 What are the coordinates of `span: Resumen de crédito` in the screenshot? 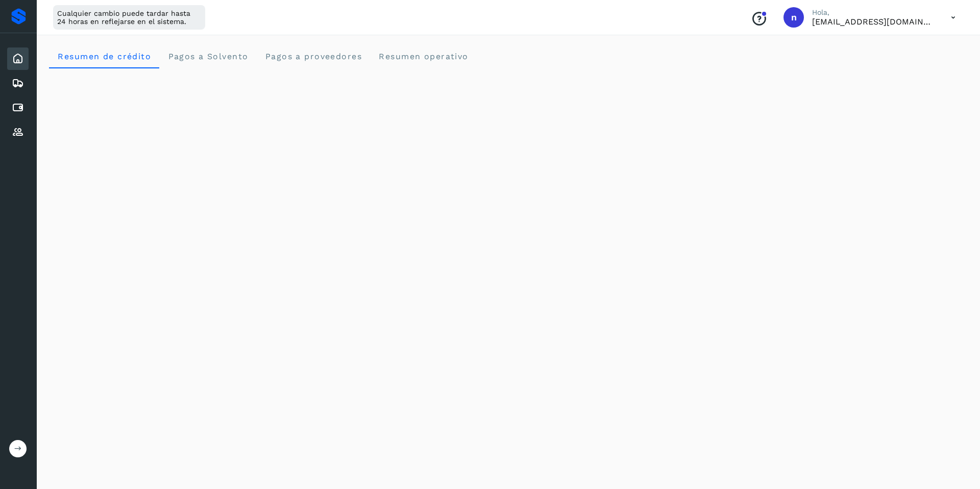 It's located at (104, 56).